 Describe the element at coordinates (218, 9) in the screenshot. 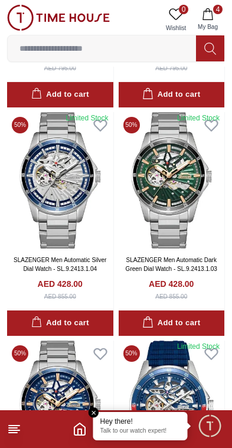

I see `span: 4` at that location.